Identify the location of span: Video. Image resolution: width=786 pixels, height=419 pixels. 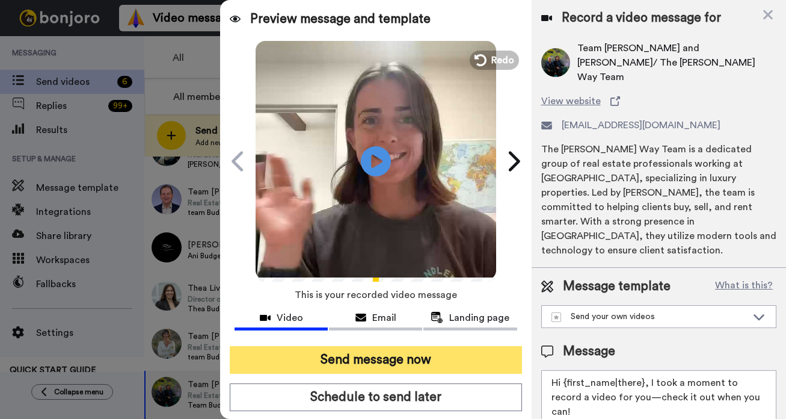
(290, 318).